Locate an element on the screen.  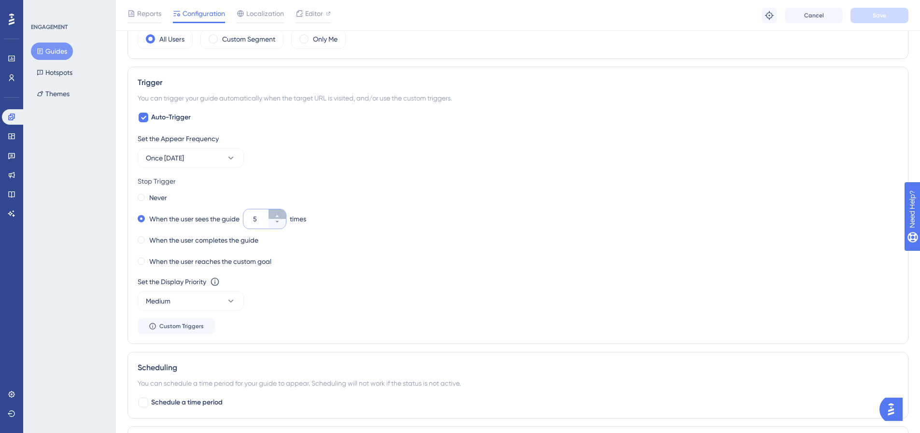
span: Localization is located at coordinates (265, 14).